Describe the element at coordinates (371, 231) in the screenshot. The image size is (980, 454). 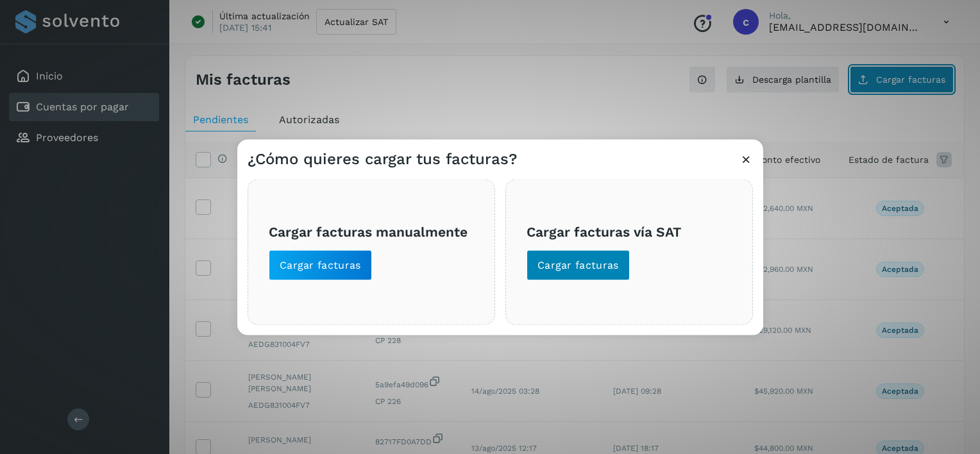
I see `h3: Cargar facturas manualmente` at that location.